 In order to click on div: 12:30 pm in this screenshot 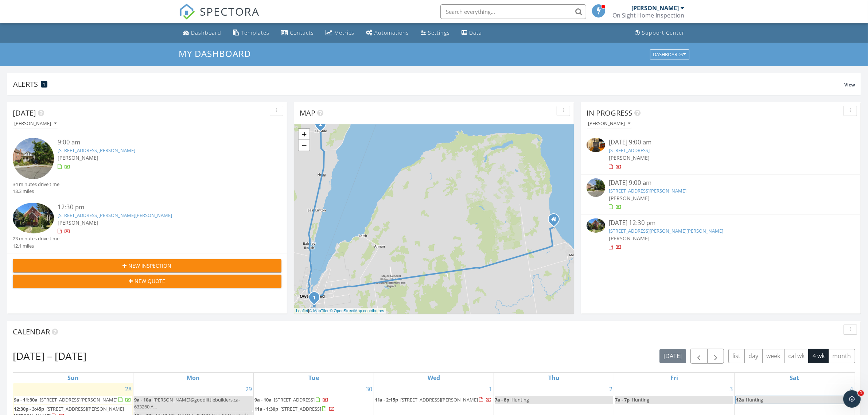, I will do `click(158, 207)`.